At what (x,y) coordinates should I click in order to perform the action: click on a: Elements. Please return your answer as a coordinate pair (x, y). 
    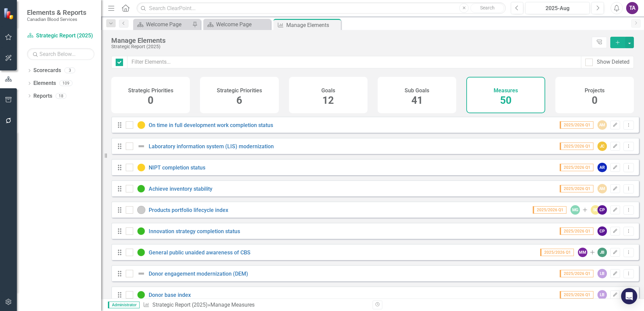
    Looking at the image, I should click on (44, 83).